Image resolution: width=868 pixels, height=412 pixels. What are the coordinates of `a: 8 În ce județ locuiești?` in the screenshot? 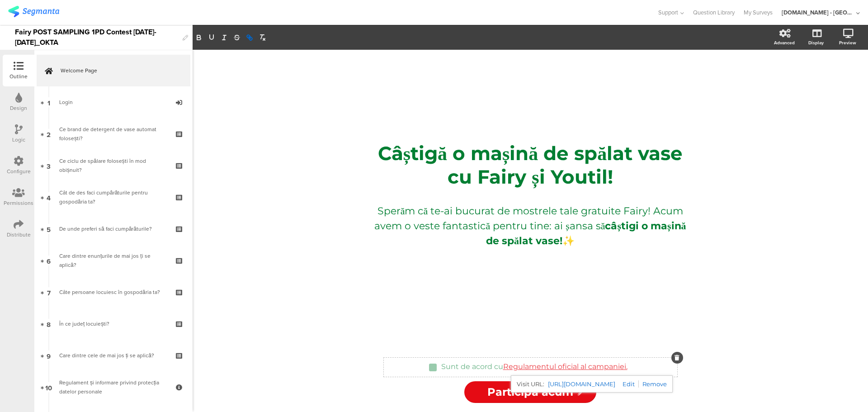 It's located at (114, 324).